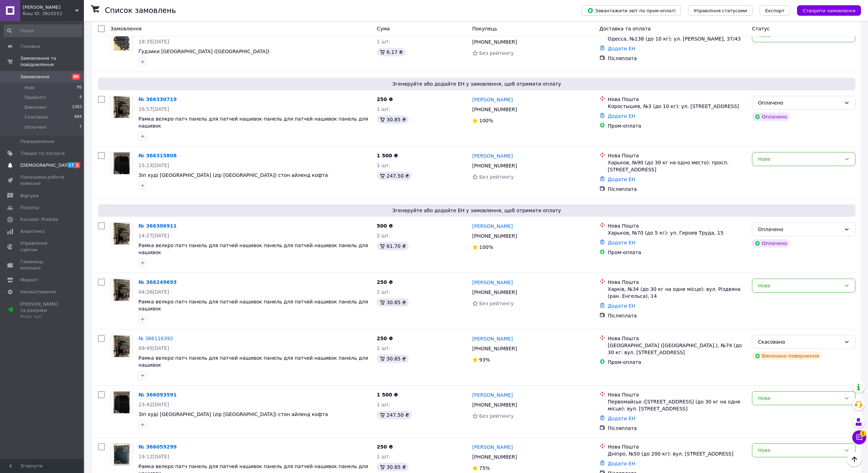  I want to click on span: Нові, so click(29, 88).